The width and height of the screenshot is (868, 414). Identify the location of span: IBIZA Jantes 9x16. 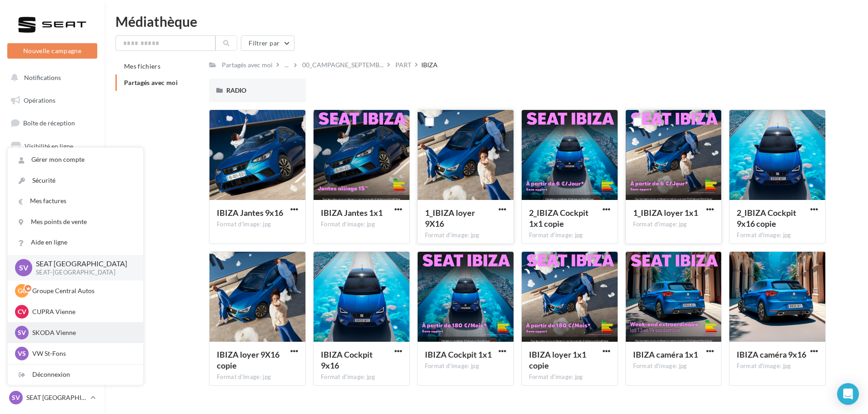
(250, 213).